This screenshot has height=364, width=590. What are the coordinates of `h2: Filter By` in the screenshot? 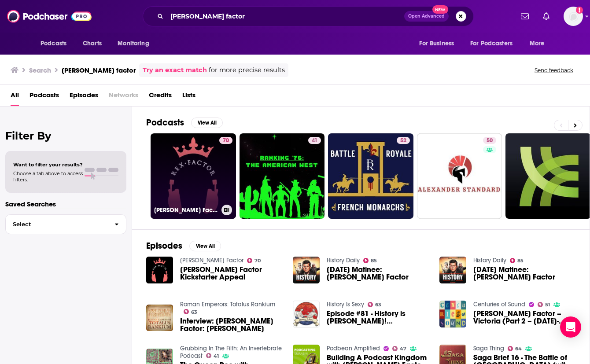 It's located at (66, 136).